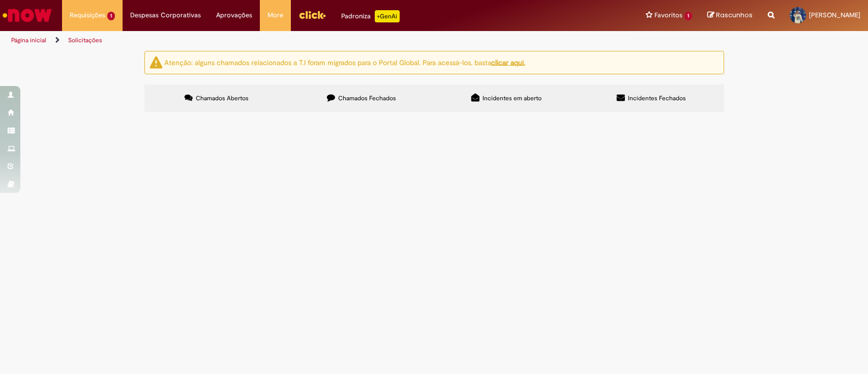 This screenshot has width=868, height=374. Describe the element at coordinates (222, 98) in the screenshot. I see `span: Chamados Abertos` at that location.